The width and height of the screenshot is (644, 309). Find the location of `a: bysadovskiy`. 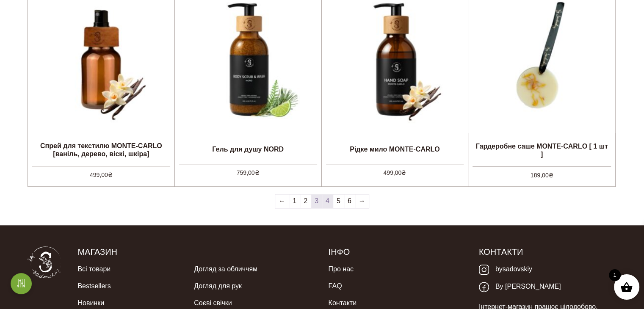

a: bysadovskiy is located at coordinates (505, 269).